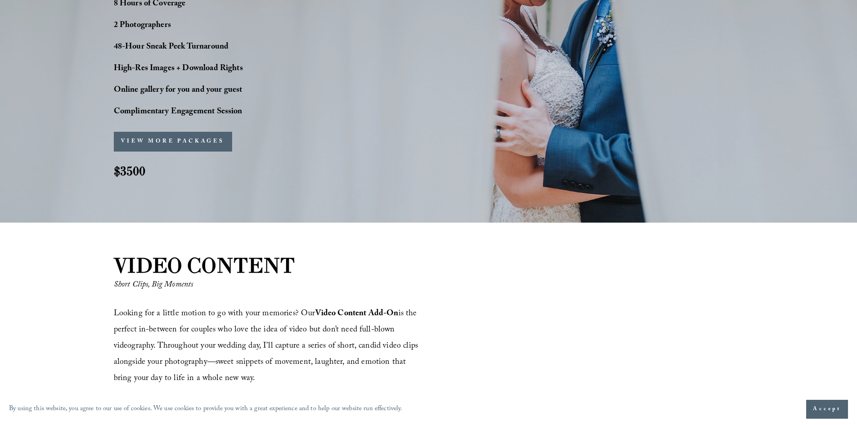 This screenshot has height=425, width=857. What do you see at coordinates (827, 409) in the screenshot?
I see `span: Accept` at bounding box center [827, 409].